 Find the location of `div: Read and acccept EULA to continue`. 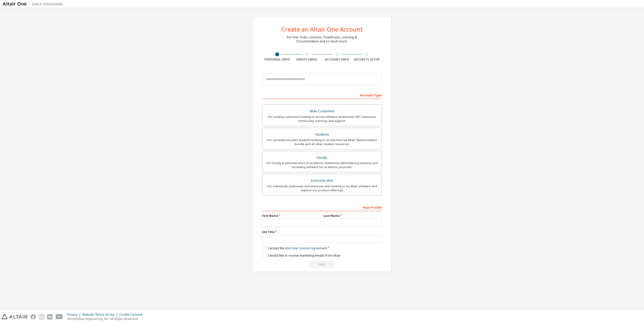

div: Read and acccept EULA to continue is located at coordinates (322, 265).